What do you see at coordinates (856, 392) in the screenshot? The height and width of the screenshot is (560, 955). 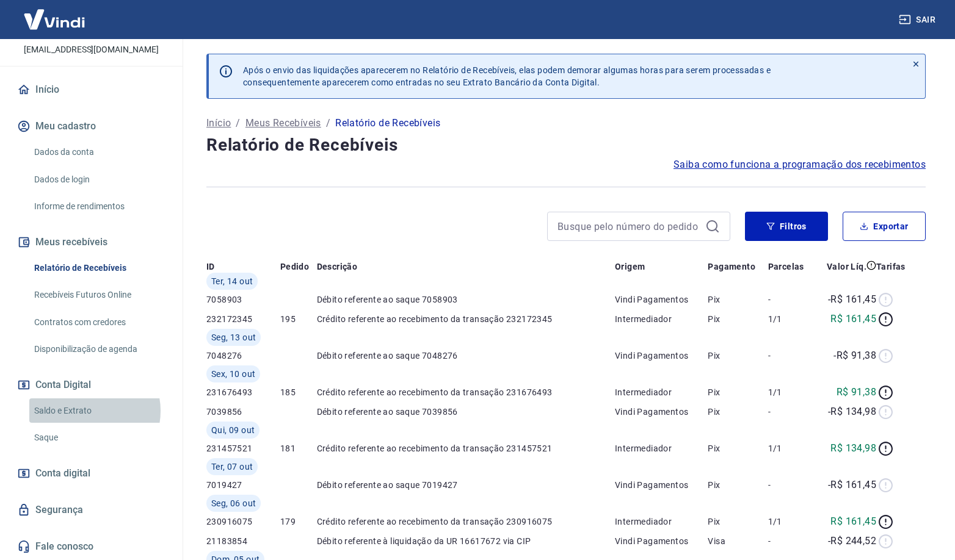 I see `p: R$ 91,38` at bounding box center [856, 392].